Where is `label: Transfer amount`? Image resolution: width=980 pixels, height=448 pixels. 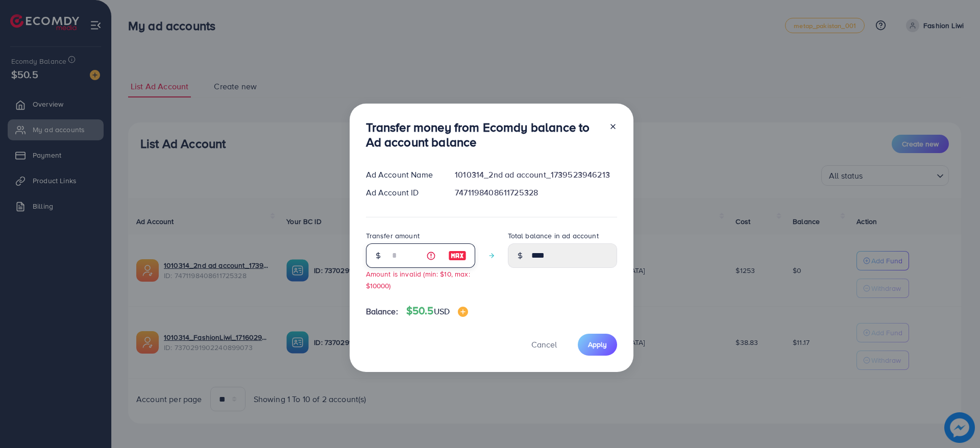 label: Transfer amount is located at coordinates (393, 236).